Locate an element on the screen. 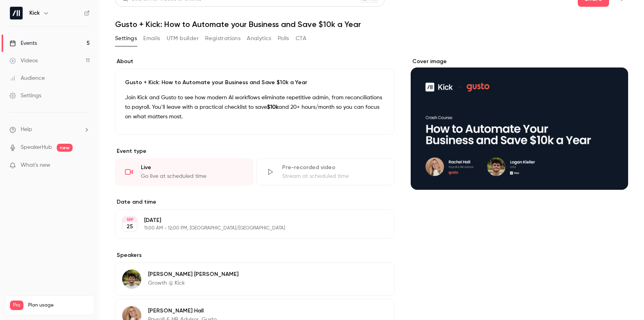 Image resolution: width=644 pixels, height=320 pixels. h6: Kick is located at coordinates (35, 13).